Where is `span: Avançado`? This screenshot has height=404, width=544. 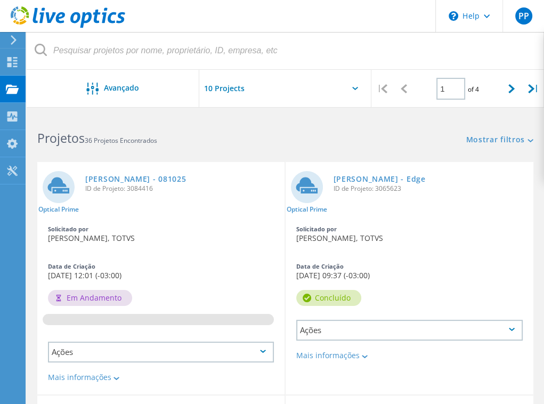 span: Avançado is located at coordinates (121, 88).